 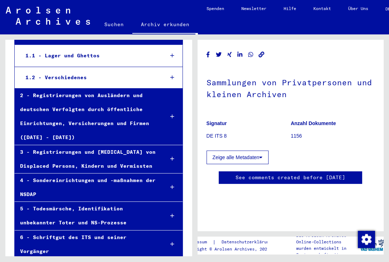 What do you see at coordinates (333, 136) in the screenshot?
I see `p: 1156` at bounding box center [333, 136].